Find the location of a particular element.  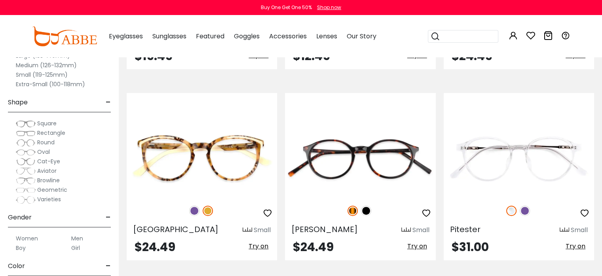

img: Rectangle.png is located at coordinates (26, 133).